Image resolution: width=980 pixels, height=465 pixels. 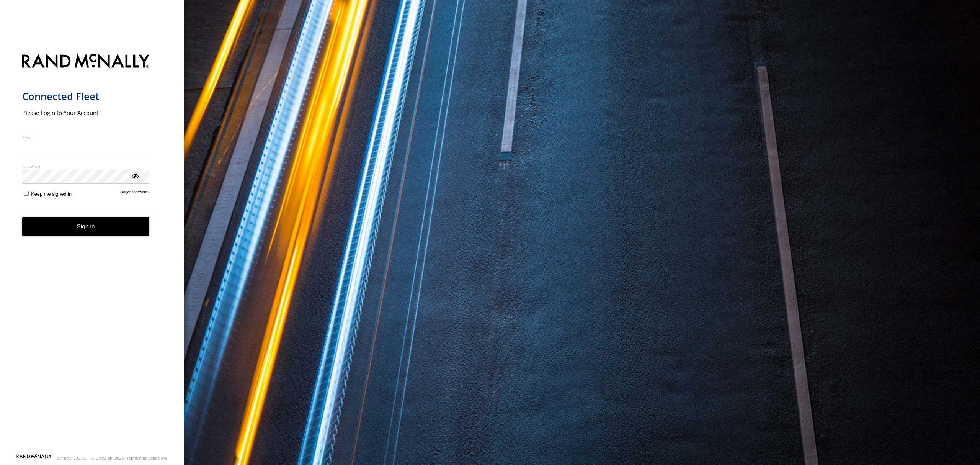 I want to click on div: © Copyright 2025 -, so click(x=129, y=458).